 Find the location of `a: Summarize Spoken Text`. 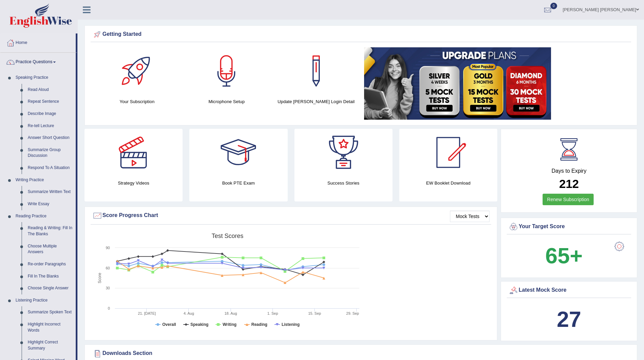

a: Summarize Spoken Text is located at coordinates (50, 312).